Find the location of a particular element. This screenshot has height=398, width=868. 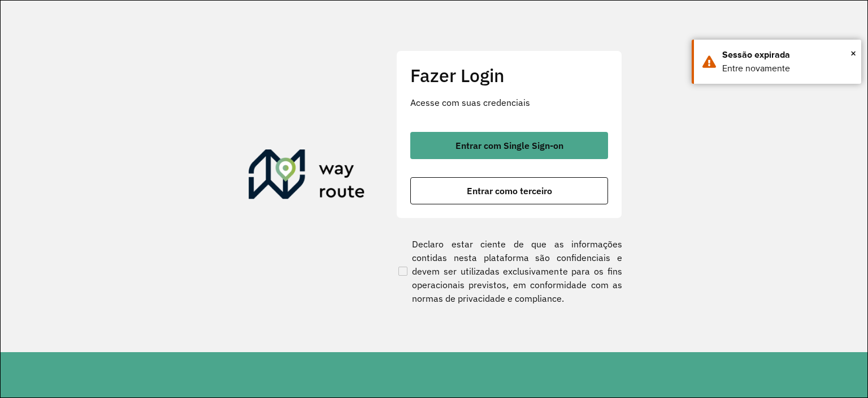

p: Acesse com suas credenciais is located at coordinates (509, 103).